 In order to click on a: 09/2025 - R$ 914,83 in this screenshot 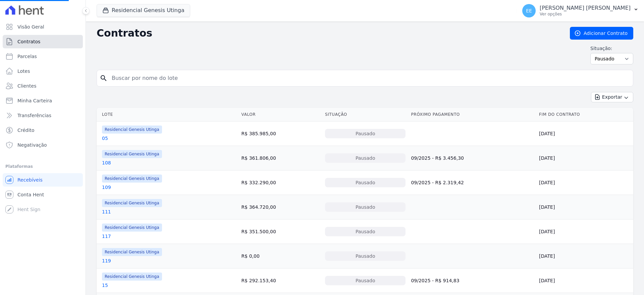, I will do `click(435, 281)`.